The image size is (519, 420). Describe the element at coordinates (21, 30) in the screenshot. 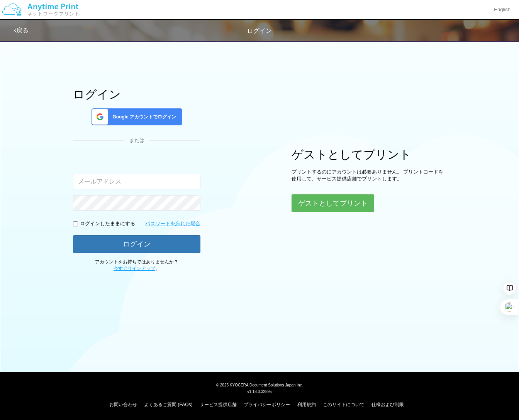

I see `a: 戻る` at that location.